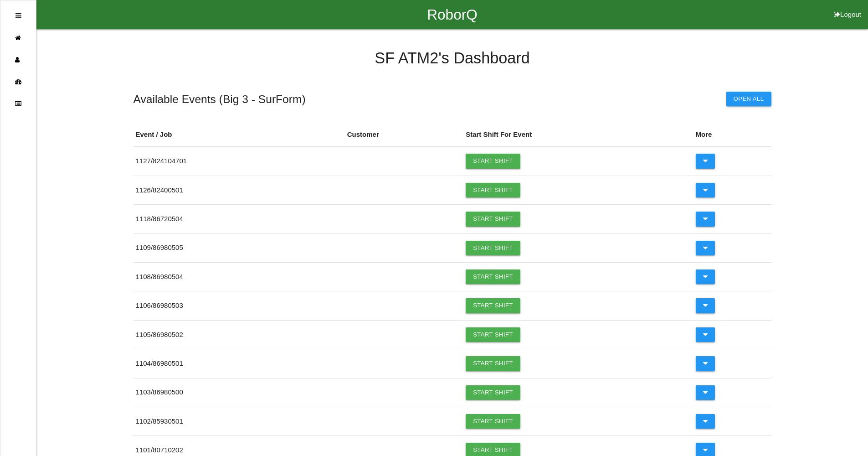 The height and width of the screenshot is (456, 868). What do you see at coordinates (749, 99) in the screenshot?
I see `button: Open All` at bounding box center [749, 99].